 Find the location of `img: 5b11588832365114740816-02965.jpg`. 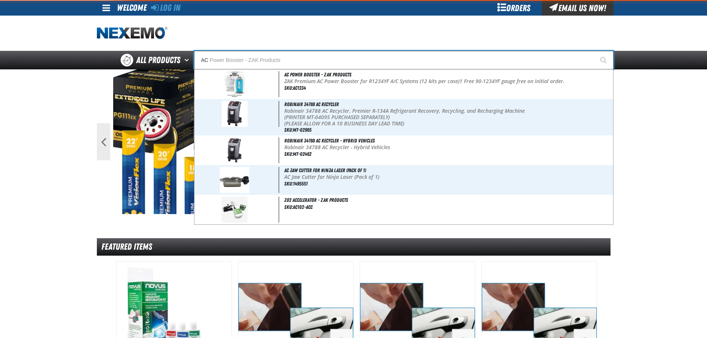

img: 5b11588832365114740816-02965.jpg is located at coordinates (235, 114).